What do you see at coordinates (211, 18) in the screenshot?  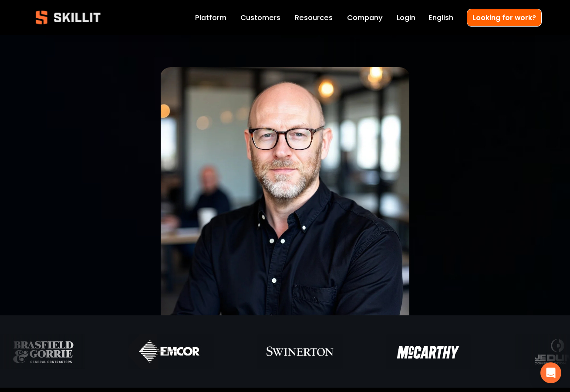 I see `a: Platform` at bounding box center [211, 18].